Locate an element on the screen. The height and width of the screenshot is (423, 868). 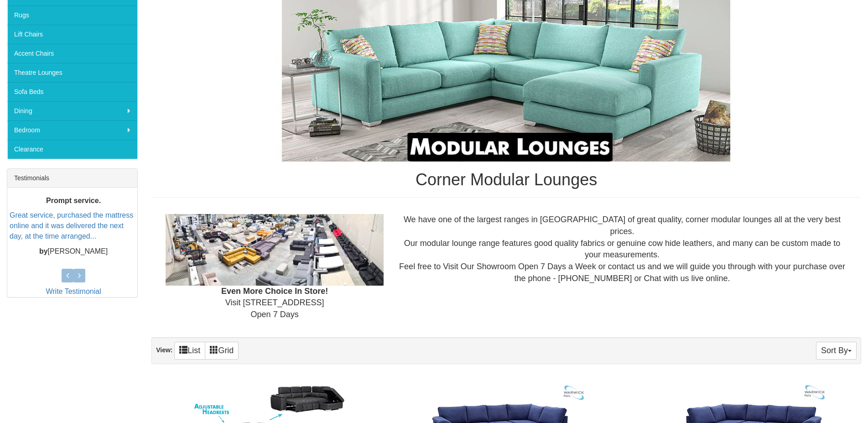
a: Rugs is located at coordinates (72, 15).